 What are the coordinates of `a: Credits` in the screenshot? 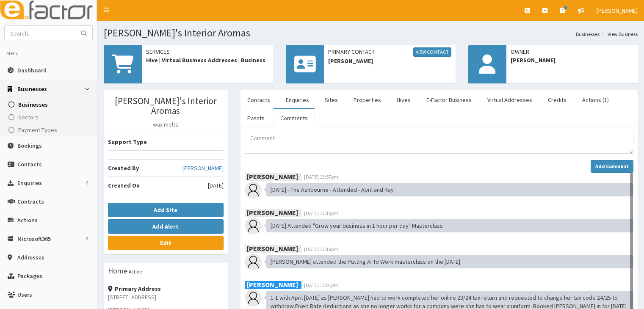 It's located at (558, 100).